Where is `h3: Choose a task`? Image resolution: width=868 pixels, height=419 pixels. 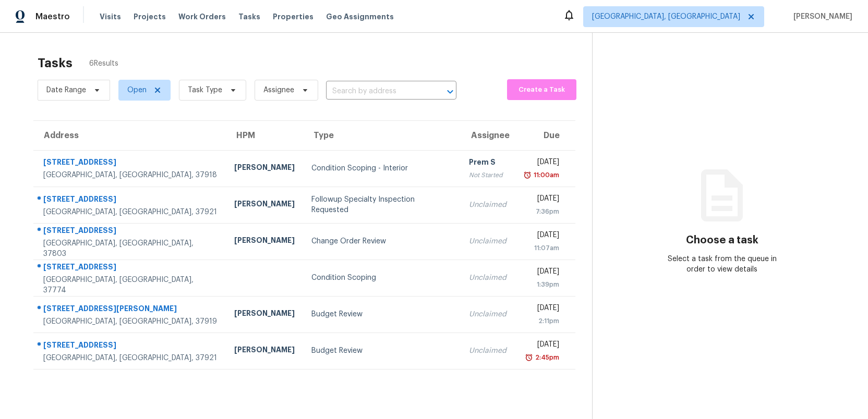
h3: Choose a task is located at coordinates (722, 241).